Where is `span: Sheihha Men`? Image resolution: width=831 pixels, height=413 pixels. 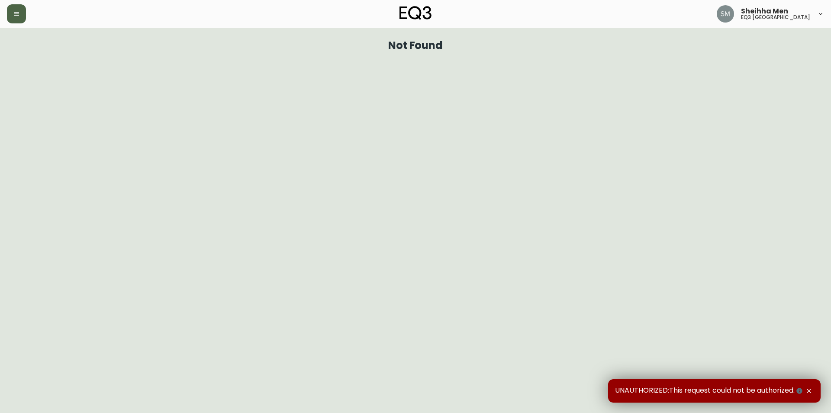 span: Sheihha Men is located at coordinates (765, 11).